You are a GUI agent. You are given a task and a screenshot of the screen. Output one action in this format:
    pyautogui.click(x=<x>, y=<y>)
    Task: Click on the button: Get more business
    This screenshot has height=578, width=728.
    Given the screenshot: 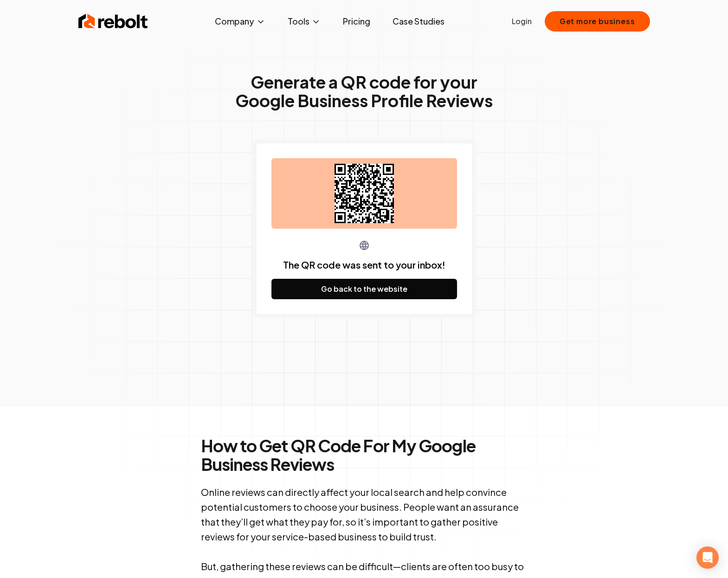 What is the action you would take?
    pyautogui.click(x=597, y=21)
    